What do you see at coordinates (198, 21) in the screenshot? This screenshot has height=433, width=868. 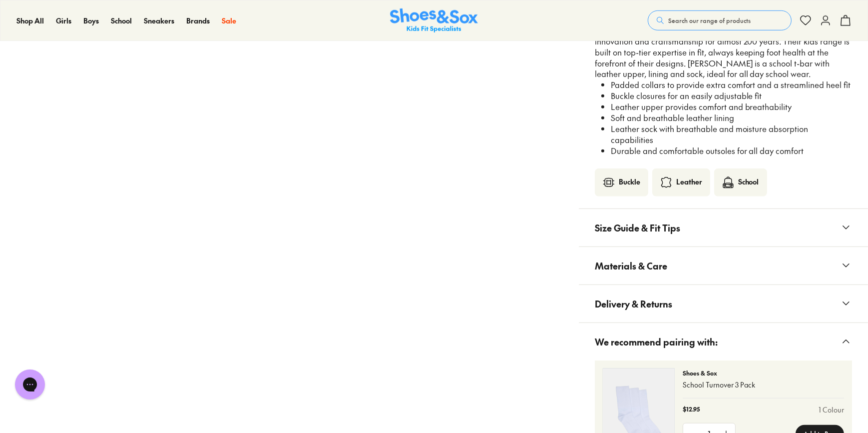 I see `a: Brands` at bounding box center [198, 21].